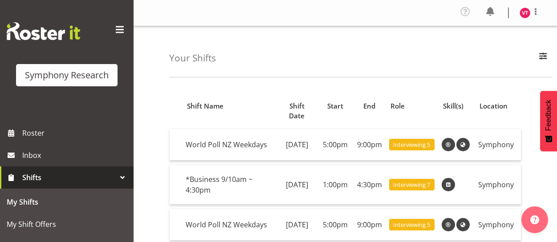 The image size is (557, 242). I want to click on button: Feedback - Show survey, so click(548, 121).